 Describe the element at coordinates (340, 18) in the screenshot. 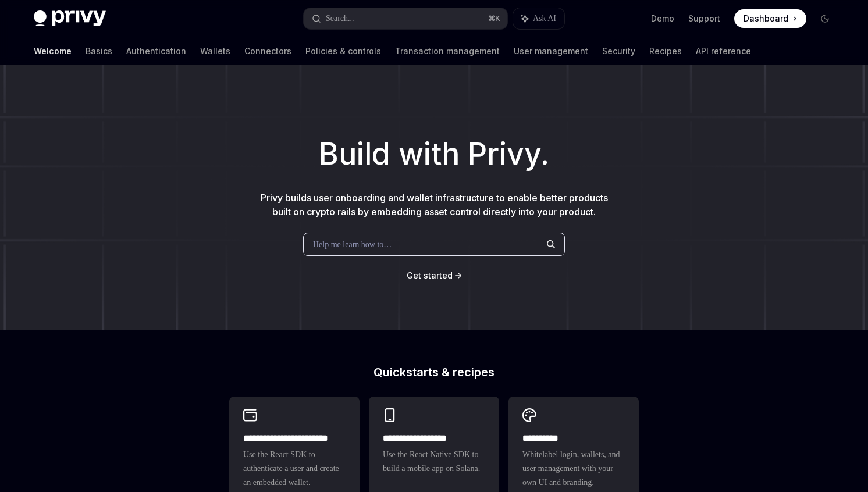

I see `div: Search...` at that location.